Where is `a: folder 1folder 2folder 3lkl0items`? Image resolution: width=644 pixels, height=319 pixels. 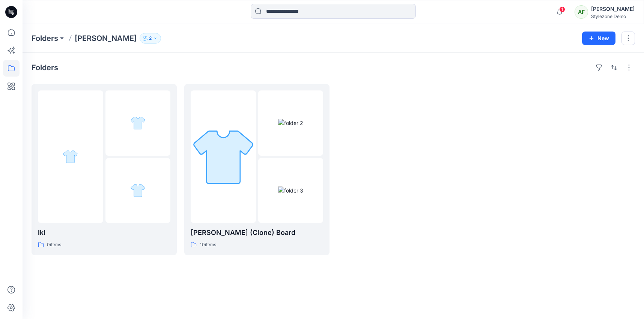 a: folder 1folder 2folder 3lkl0items is located at coordinates (104, 169).